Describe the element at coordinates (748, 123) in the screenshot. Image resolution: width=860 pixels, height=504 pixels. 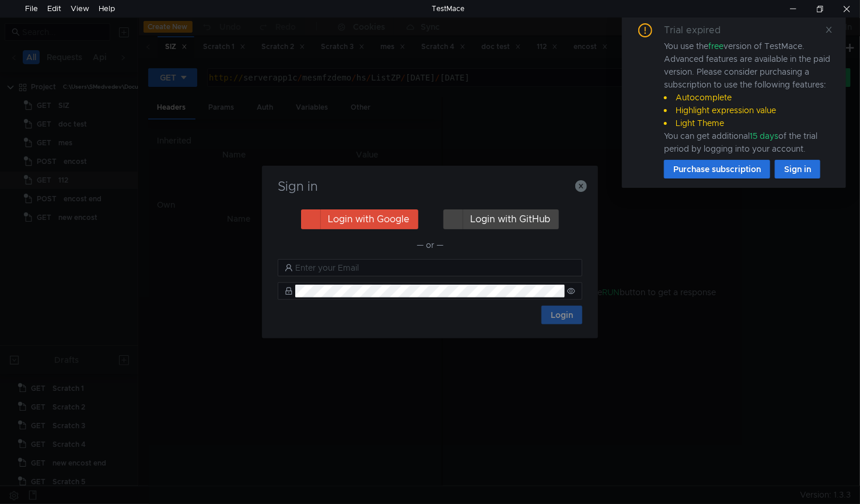
I see `li: Light Theme` at that location.